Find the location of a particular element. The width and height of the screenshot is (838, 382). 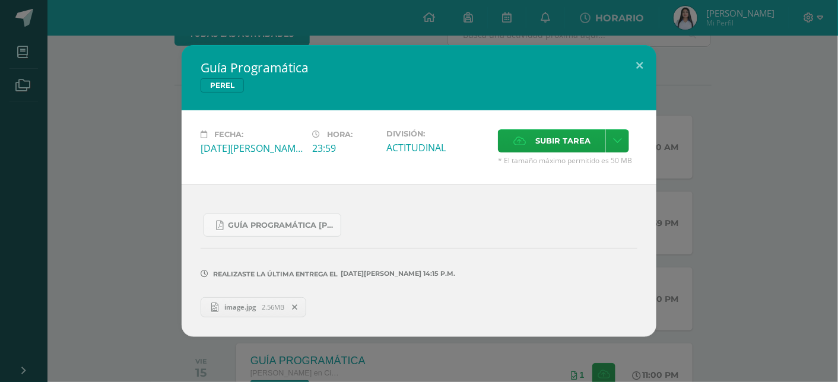

span: PEREL is located at coordinates (222, 85).